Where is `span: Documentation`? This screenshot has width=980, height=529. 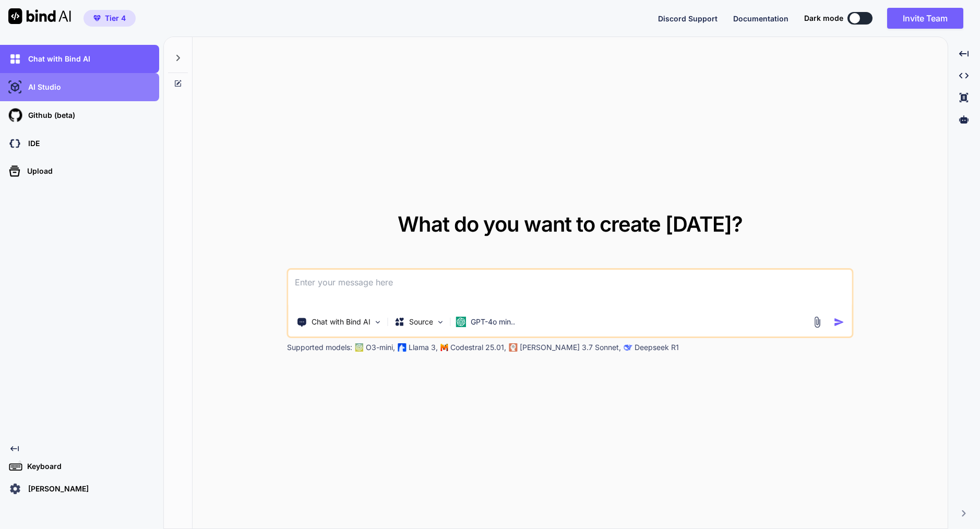 span: Documentation is located at coordinates (762, 18).